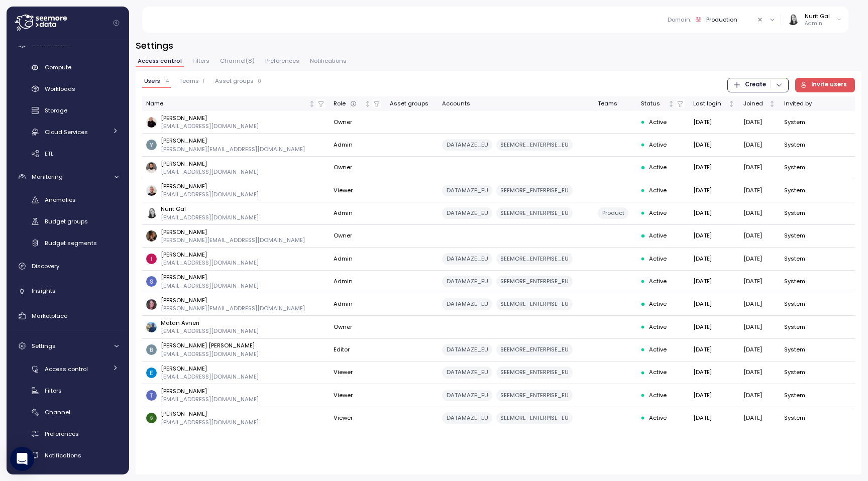  What do you see at coordinates (60, 89) in the screenshot?
I see `span: Workloads` at bounding box center [60, 89].